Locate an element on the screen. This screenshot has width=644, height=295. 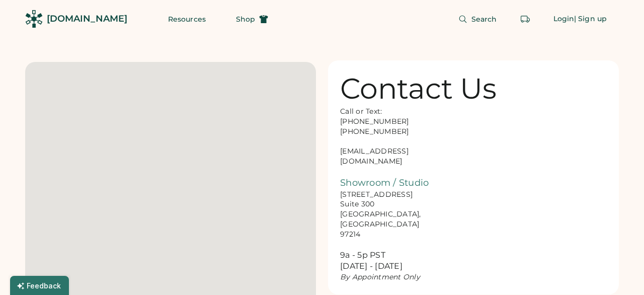
div: Contact Us is located at coordinates (418, 89).